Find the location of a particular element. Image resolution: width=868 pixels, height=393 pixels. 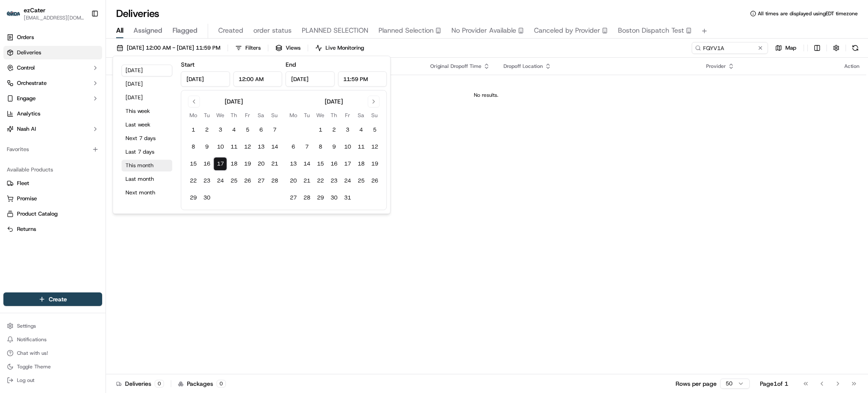

div: Page 1 of 1 is located at coordinates (774, 383).